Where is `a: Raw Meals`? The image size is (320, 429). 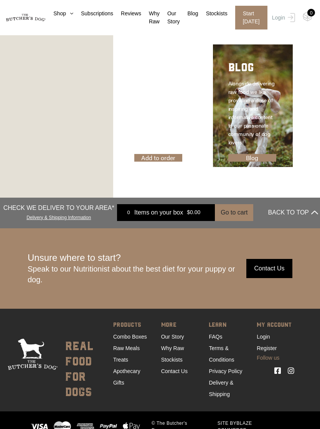 a: Raw Meals is located at coordinates (126, 348).